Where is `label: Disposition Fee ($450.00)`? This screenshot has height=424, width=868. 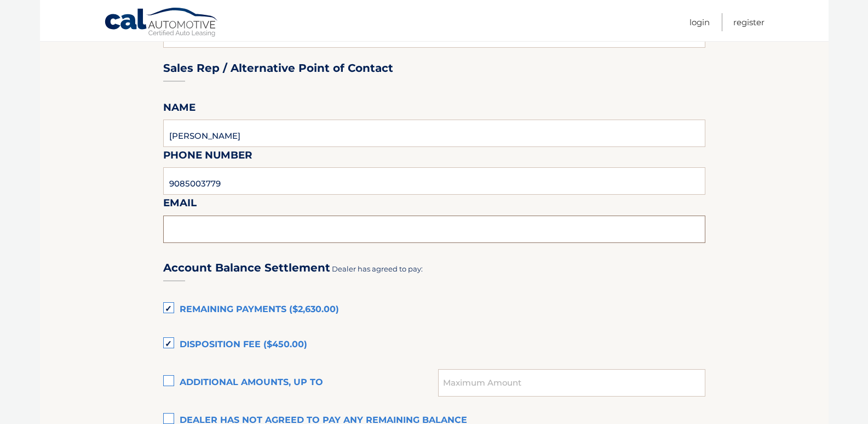
label: Disposition Fee ($450.00) is located at coordinates (434, 345).